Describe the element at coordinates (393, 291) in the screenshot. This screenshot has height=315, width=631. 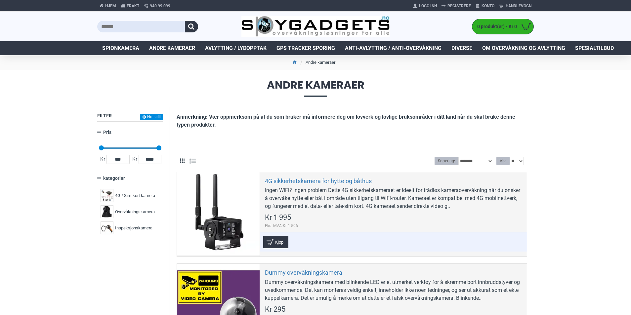
I see `div: Dummy overvåkningskamera med blinkende LED er et utmerket verktøy for å skremme bort innbruddstyv...` at that location.